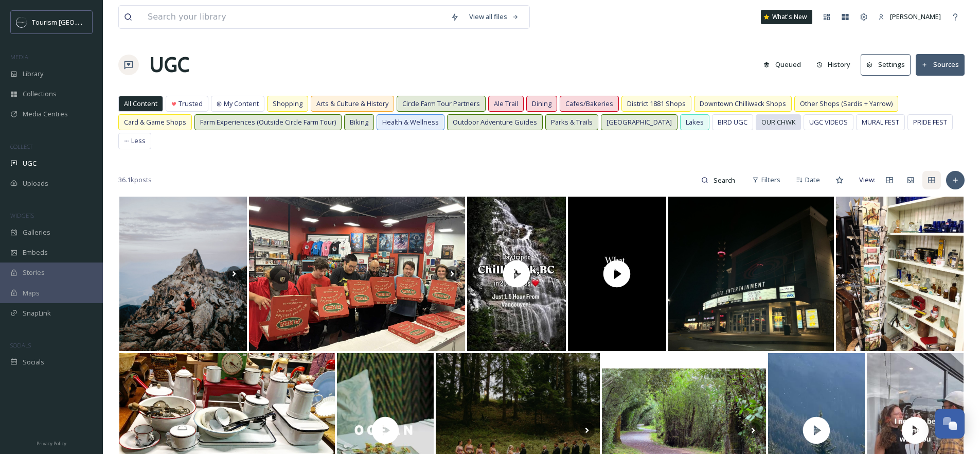 The width and height of the screenshot is (980, 454). I want to click on div: What's New, so click(787, 17).